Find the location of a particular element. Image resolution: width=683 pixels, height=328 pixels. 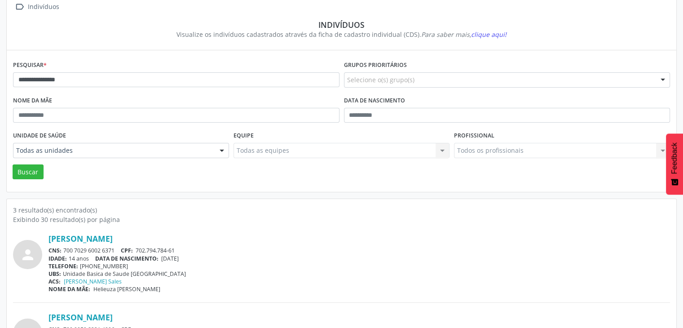

span: Feedback is located at coordinates (674, 158).